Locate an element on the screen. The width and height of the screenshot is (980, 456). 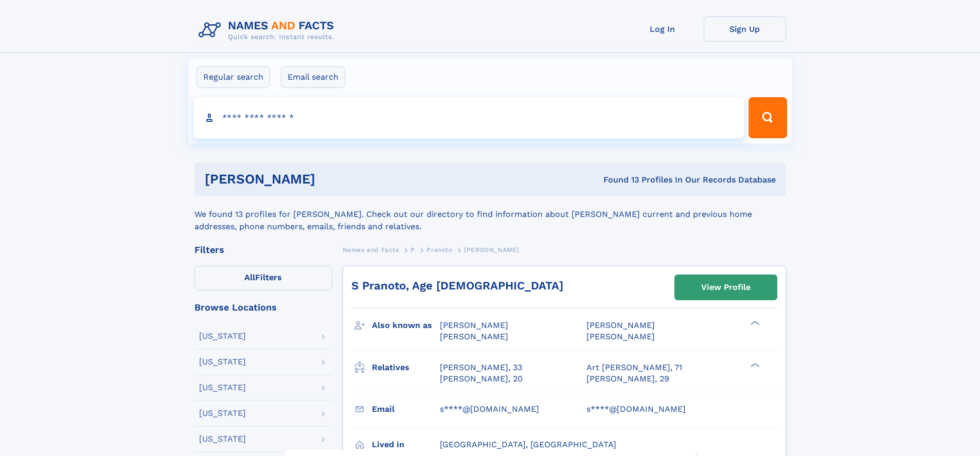
div: Filters is located at coordinates (264, 250).